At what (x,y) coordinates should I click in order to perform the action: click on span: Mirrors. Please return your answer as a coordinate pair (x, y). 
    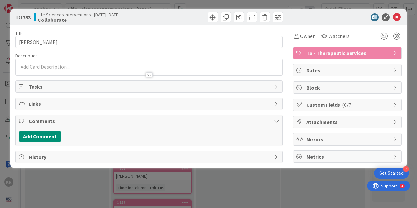
    Looking at the image, I should click on (348, 140).